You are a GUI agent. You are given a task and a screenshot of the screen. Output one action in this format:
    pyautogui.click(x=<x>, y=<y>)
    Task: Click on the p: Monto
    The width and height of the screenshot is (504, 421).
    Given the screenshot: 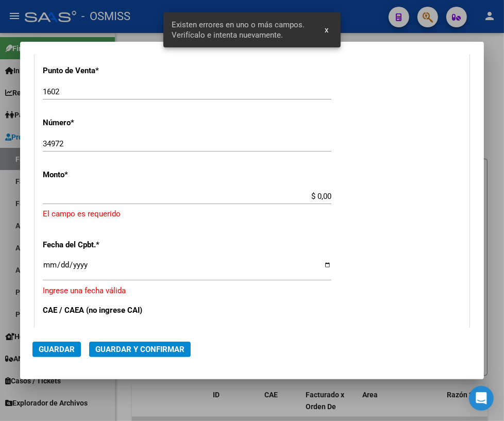 What is the action you would take?
    pyautogui.click(x=106, y=174)
    